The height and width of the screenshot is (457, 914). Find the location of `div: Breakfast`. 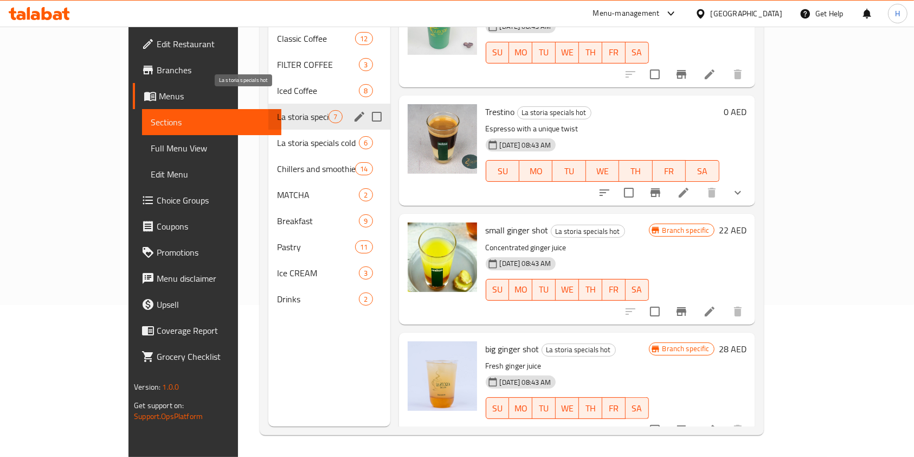

div: Breakfast is located at coordinates (318, 221).